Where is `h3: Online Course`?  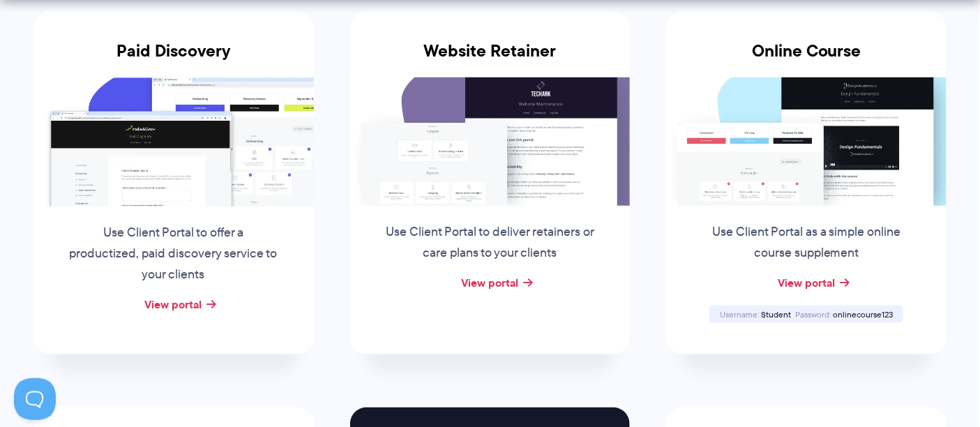
h3: Online Course is located at coordinates (807, 59).